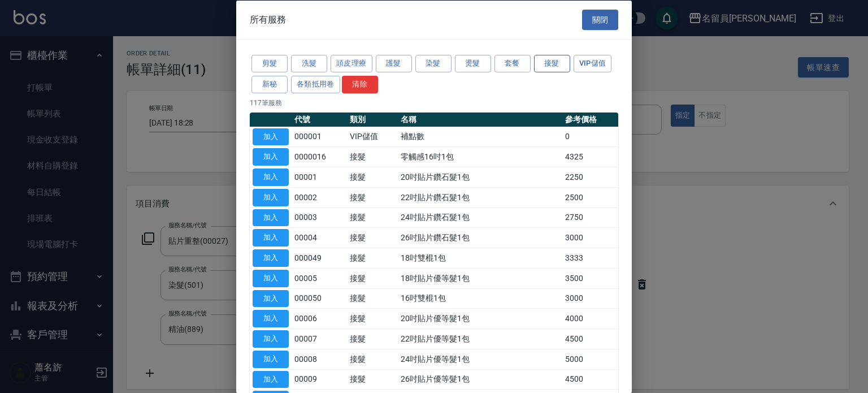 The width and height of the screenshot is (868, 393). Describe the element at coordinates (319, 258) in the screenshot. I see `td: 000049` at that location.